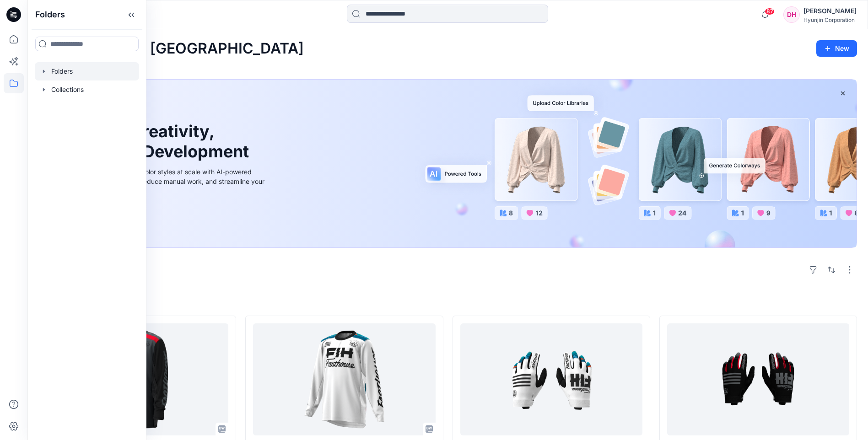  What do you see at coordinates (836, 48) in the screenshot?
I see `button: New` at bounding box center [836, 48].